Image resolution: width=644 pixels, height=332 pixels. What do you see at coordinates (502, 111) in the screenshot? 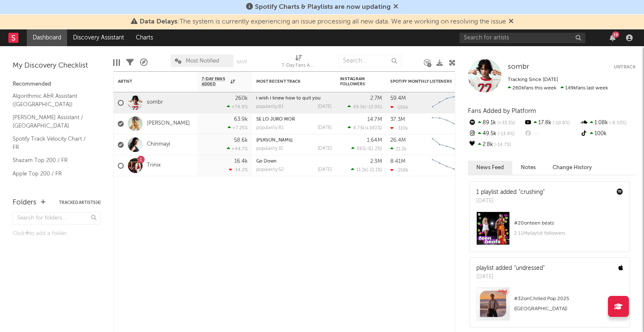
I see `span: Fans Added by Platform` at bounding box center [502, 111].